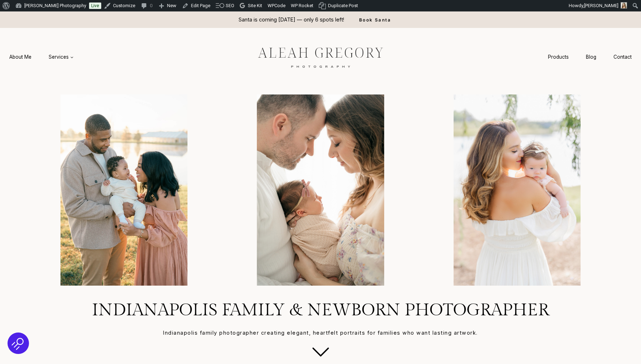 This screenshot has width=641, height=364. Describe the element at coordinates (320, 189) in the screenshot. I see `div: Photo Gallery Carousel` at that location.